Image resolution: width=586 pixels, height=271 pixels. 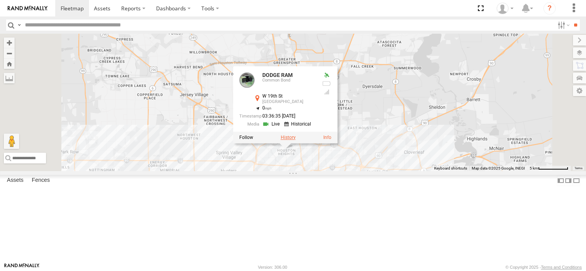 I want to click on div: No battery health information received from this device., so click(x=327, y=84).